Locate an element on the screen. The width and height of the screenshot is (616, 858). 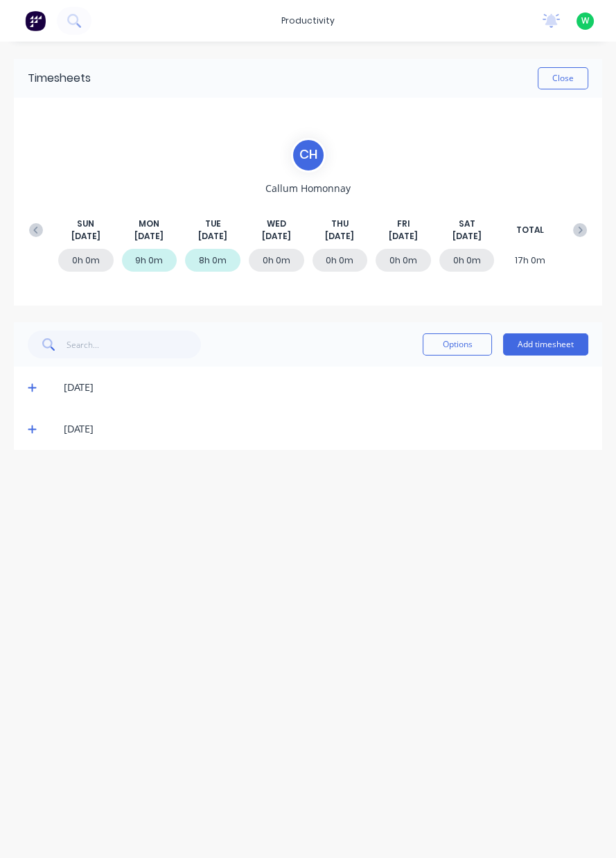
span: SUN is located at coordinates (85, 224).